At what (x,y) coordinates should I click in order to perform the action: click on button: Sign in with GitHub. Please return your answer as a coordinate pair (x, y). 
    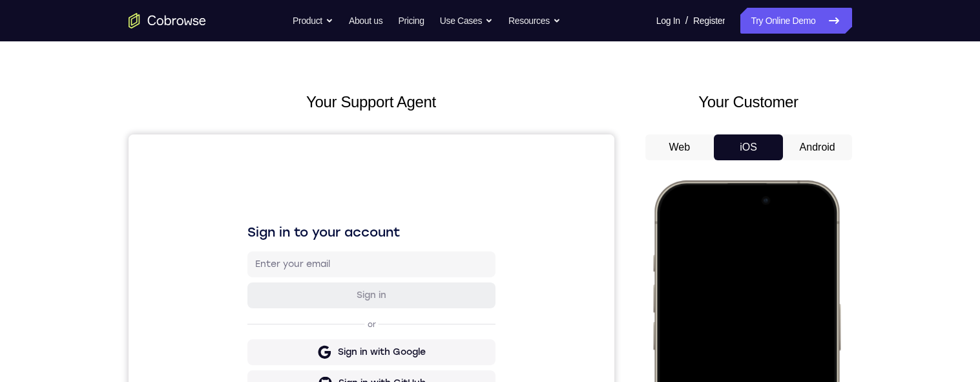
    Looking at the image, I should click on (243, 249).